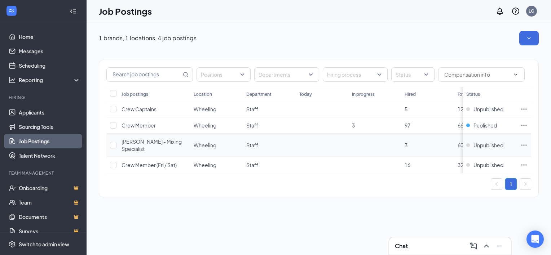  I want to click on div: Hiring, so click(44, 97).